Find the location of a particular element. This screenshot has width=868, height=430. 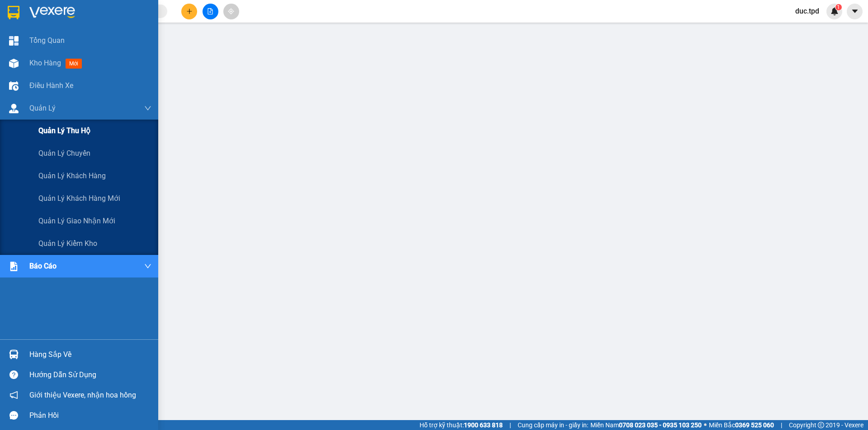

span: Miền Bắc is located at coordinates (741, 426).